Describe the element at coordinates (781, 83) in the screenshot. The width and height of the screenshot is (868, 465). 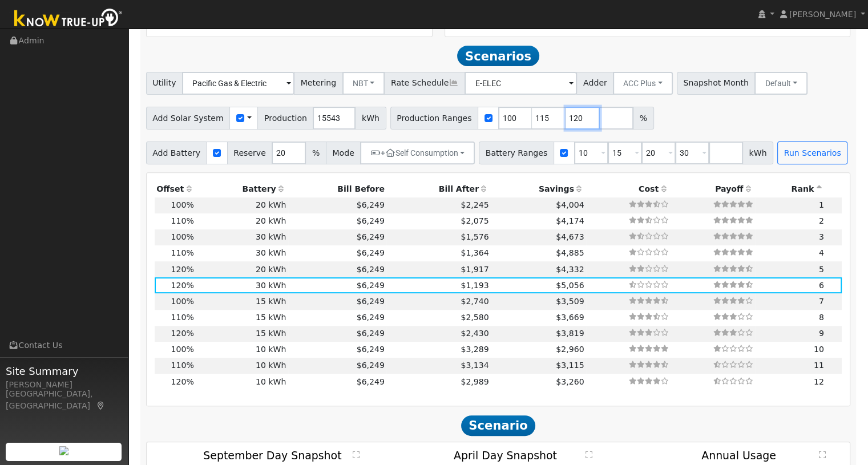
I see `button: Default` at that location.